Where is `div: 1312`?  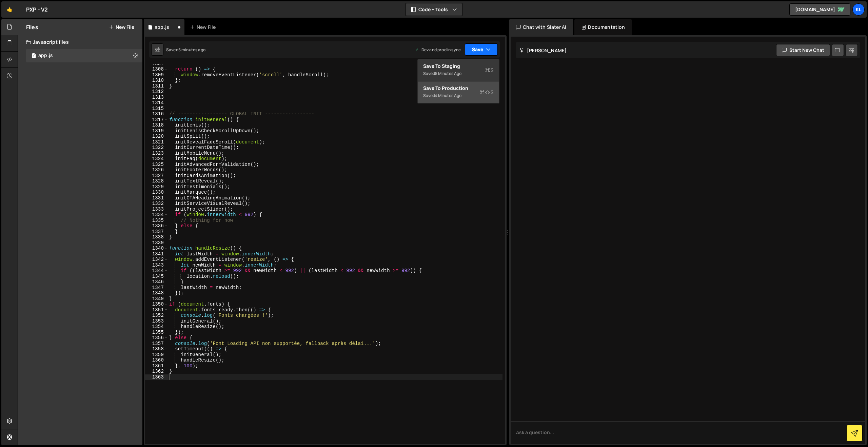
div: 1312 is located at coordinates (156, 92).